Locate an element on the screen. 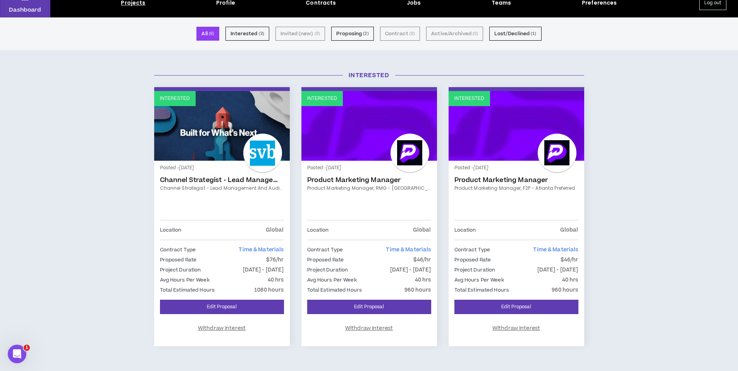 This screenshot has width=738, height=371. button: Contract (0) is located at coordinates (400, 34).